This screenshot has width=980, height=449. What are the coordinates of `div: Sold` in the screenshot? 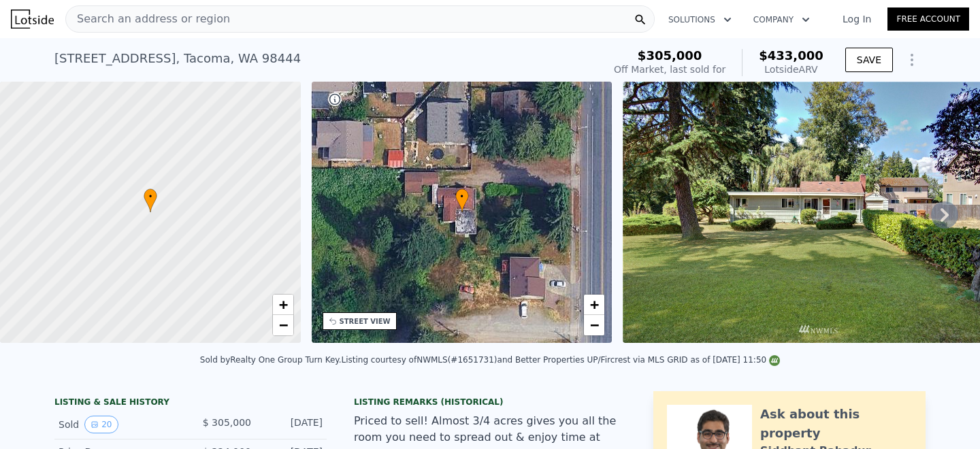 It's located at (119, 424).